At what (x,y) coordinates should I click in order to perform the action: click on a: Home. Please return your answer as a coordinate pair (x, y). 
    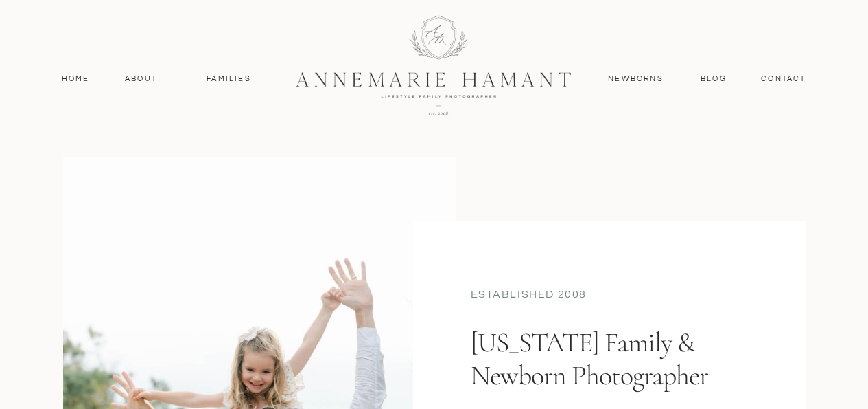
    Looking at the image, I should click on (75, 79).